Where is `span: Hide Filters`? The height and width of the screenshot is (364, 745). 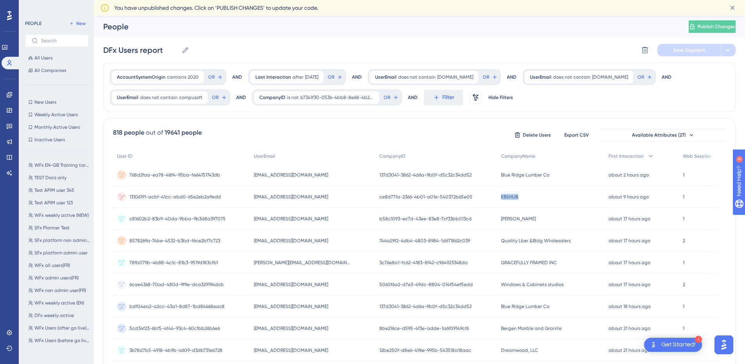 span: Hide Filters is located at coordinates (501, 97).